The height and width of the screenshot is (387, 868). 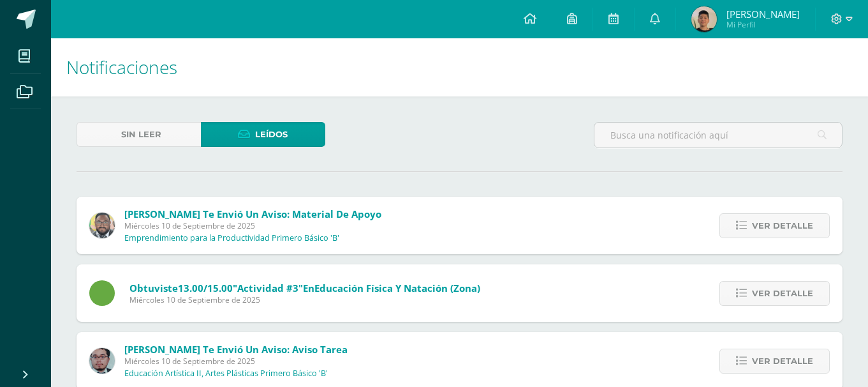 I want to click on img: 712781701cd376c1a616437b5c60ae46.png, so click(x=102, y=225).